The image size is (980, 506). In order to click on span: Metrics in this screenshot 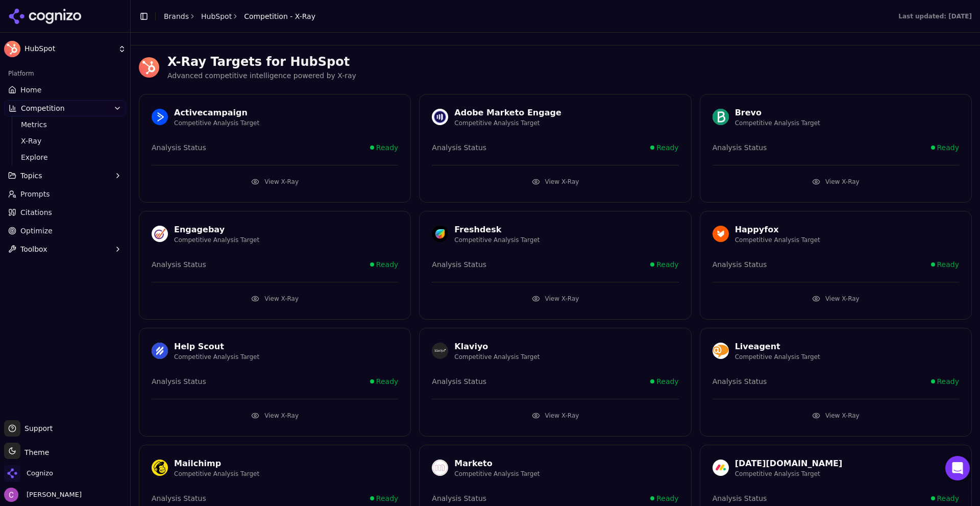, I will do `click(65, 124)`.